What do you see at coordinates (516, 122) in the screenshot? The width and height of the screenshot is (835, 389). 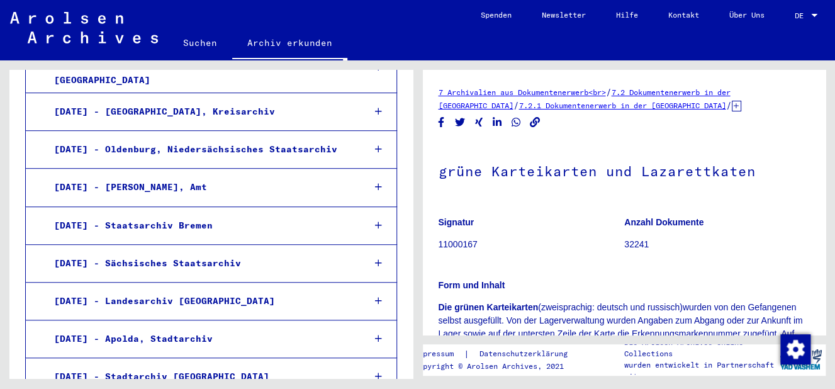 I see `button: Share on WhatsApp` at bounding box center [516, 122].